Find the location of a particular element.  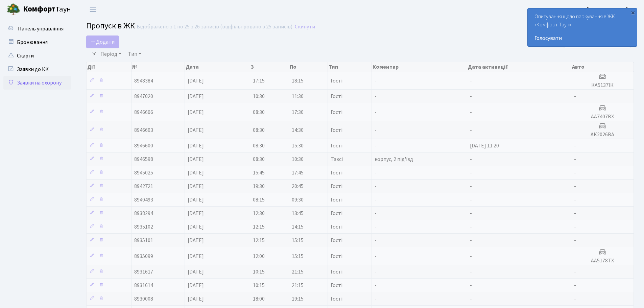

span: Додати is located at coordinates (102, 42).